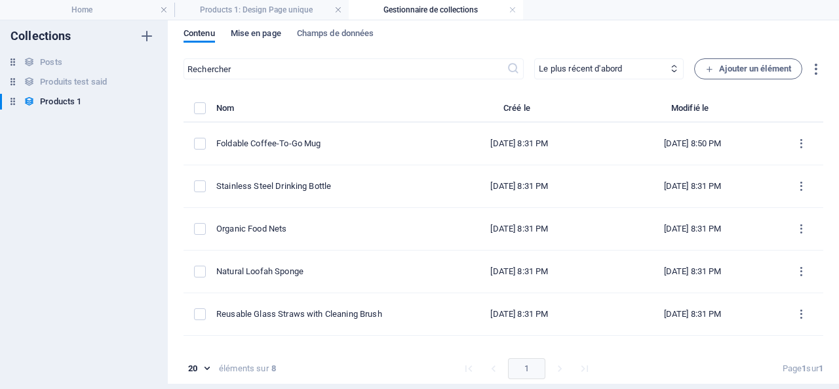  What do you see at coordinates (273, 368) in the screenshot?
I see `strong: 8` at bounding box center [273, 368].